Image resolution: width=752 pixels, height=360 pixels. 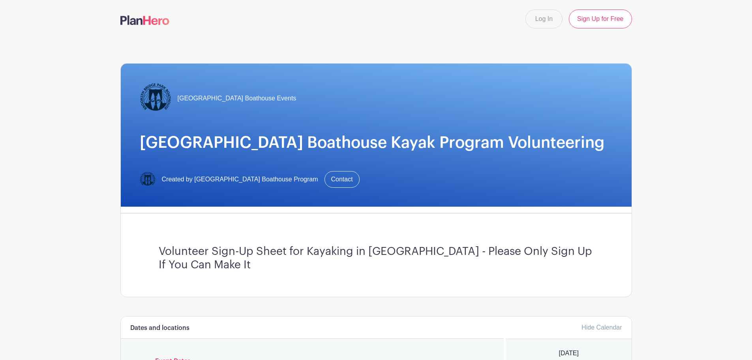 What do you see at coordinates (160, 328) in the screenshot?
I see `h6: Dates and locations` at bounding box center [160, 328].